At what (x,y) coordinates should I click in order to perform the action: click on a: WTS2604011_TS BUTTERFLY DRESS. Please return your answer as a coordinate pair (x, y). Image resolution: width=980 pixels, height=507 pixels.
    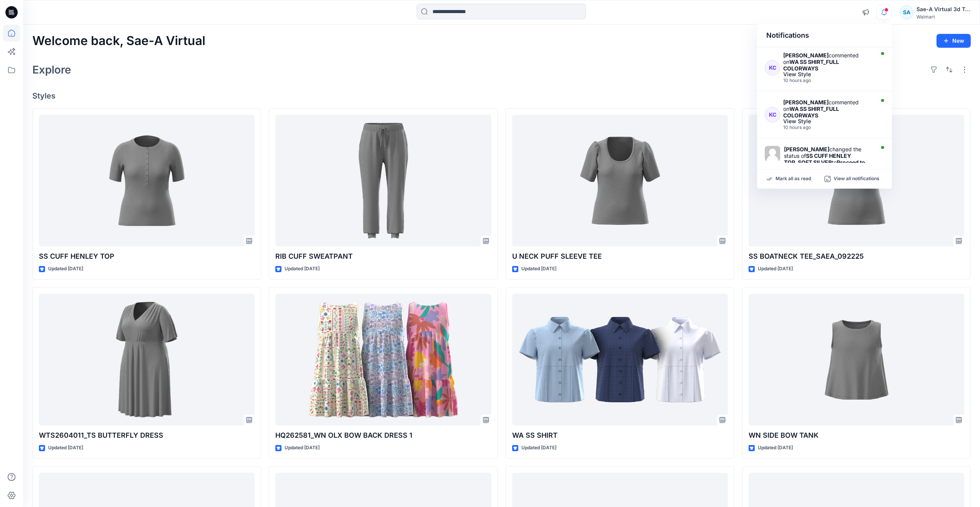
    Looking at the image, I should click on (147, 360).